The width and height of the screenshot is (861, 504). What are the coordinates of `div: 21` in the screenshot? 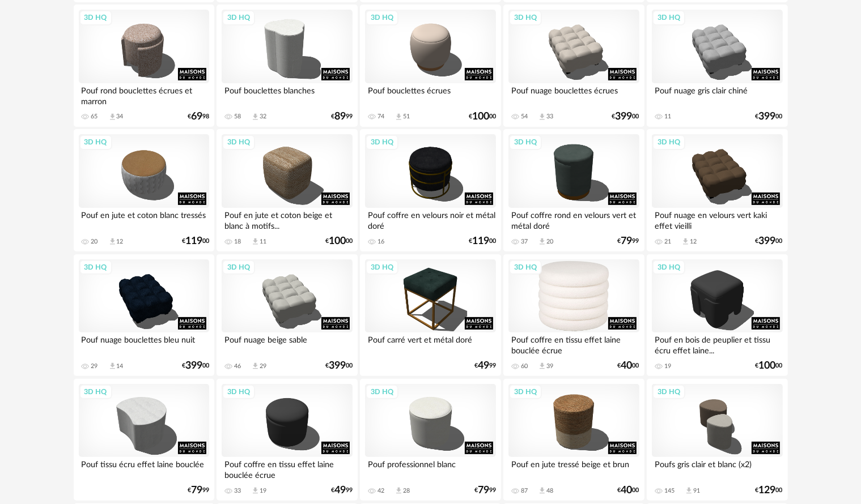 It's located at (667, 242).